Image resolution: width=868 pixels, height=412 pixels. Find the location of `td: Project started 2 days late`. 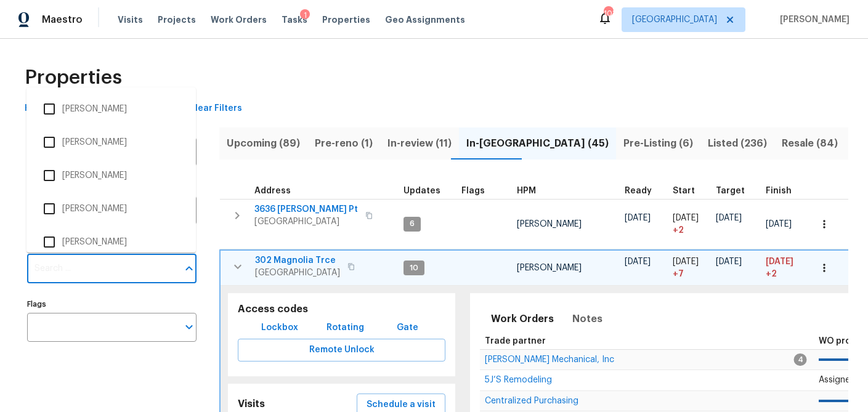

td: Project started 2 days late is located at coordinates (690, 224).